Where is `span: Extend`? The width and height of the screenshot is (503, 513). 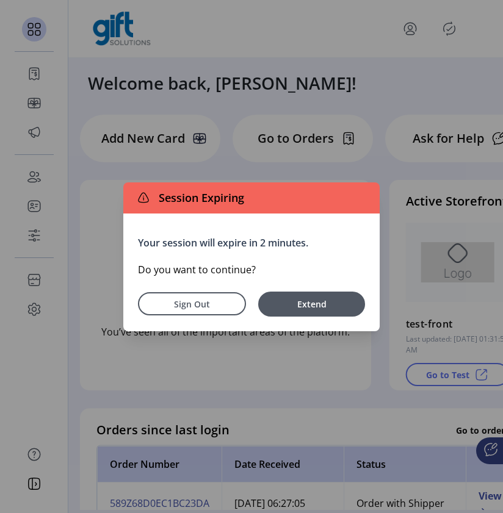
span: Extend is located at coordinates (311, 304).